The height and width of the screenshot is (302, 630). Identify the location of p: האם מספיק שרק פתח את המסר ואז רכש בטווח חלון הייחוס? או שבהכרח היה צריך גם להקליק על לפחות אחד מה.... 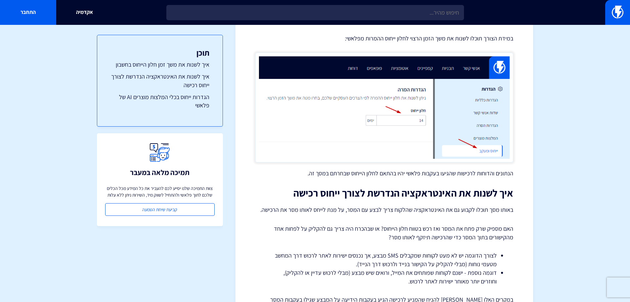
(385, 232).